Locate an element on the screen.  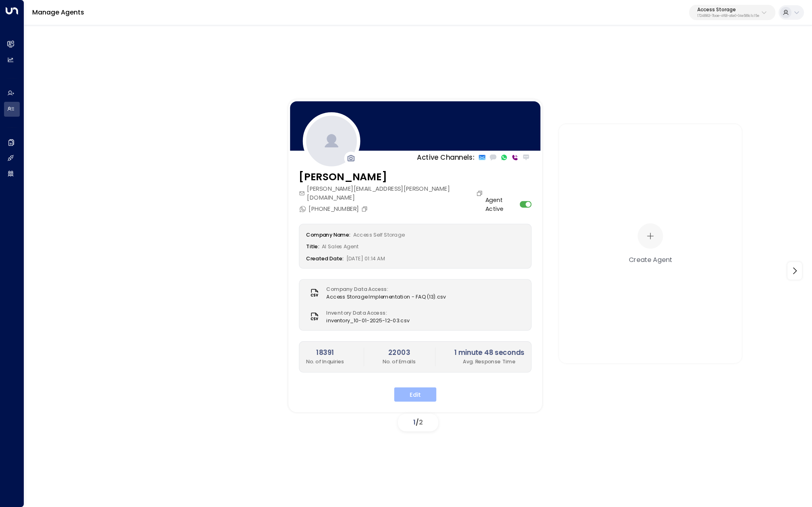
button: Access Storage17248963-7bae-4f68-a6e0-04e589c1c15e is located at coordinates (732, 13).